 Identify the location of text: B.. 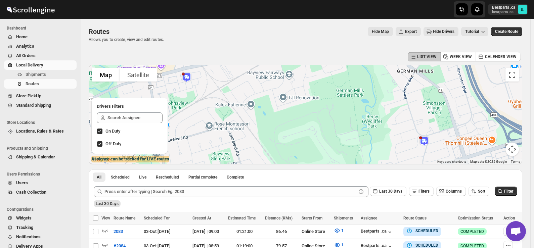
(523, 9).